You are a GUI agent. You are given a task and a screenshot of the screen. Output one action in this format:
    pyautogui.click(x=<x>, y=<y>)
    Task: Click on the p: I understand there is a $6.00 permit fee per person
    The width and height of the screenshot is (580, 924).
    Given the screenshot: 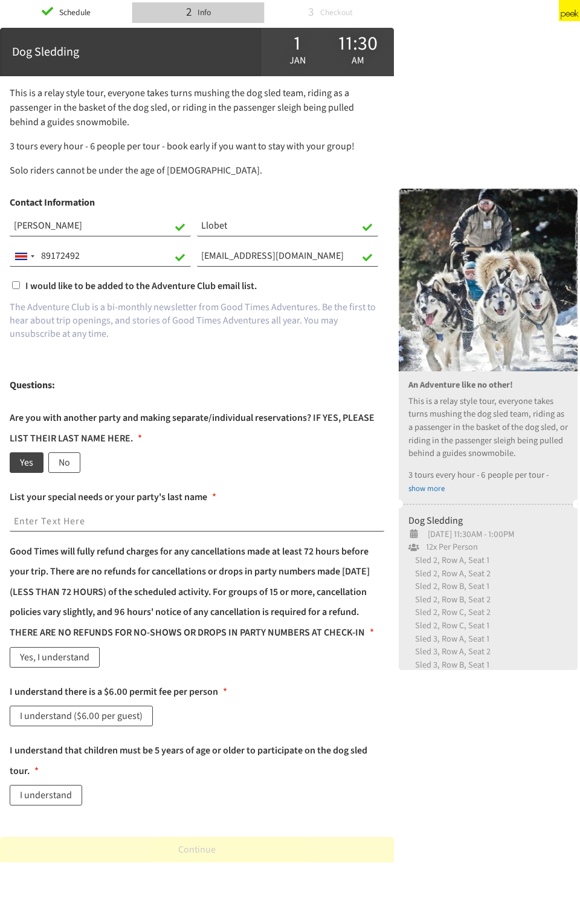 What is the action you would take?
    pyautogui.click(x=114, y=692)
    